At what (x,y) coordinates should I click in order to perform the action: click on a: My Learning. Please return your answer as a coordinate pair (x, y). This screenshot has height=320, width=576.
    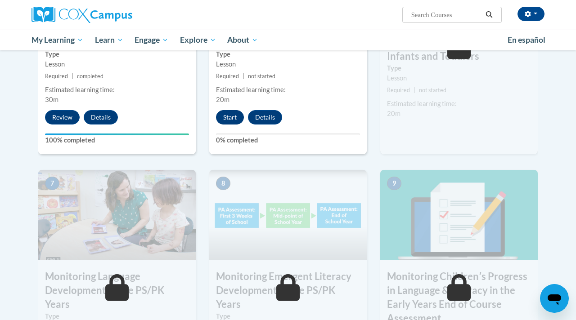
    Looking at the image, I should click on (57, 40).